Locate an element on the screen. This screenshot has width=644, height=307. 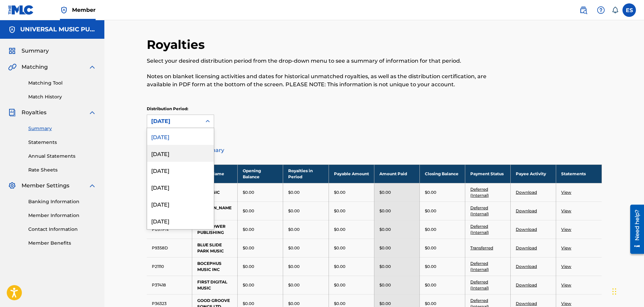
img: Top Rightsholder is located at coordinates (64, 10).